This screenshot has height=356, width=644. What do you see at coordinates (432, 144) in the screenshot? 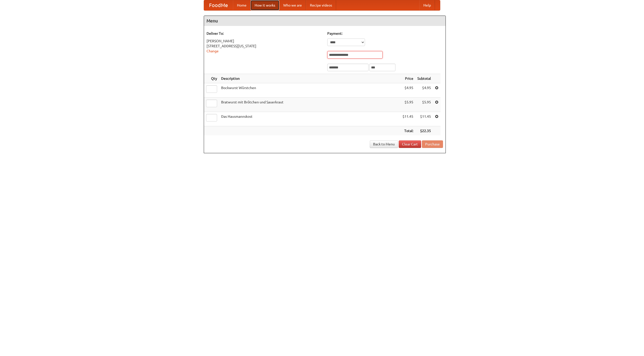
I see `button: Purchase` at bounding box center [432, 144].